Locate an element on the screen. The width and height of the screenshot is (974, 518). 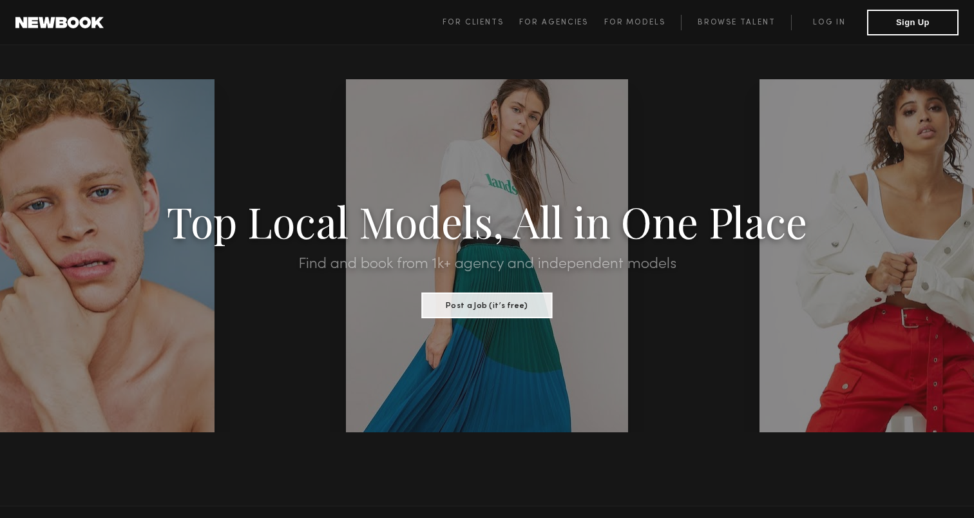
button: Sign Up is located at coordinates (913, 23).